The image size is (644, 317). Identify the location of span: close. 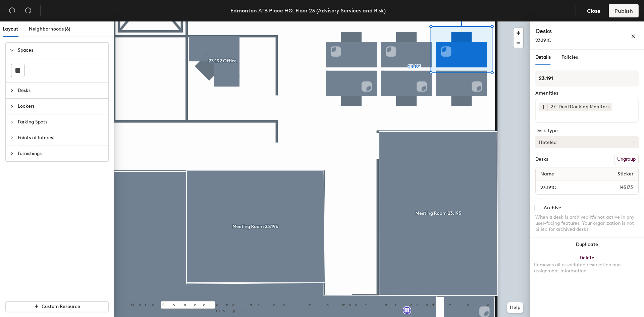
(633, 36).